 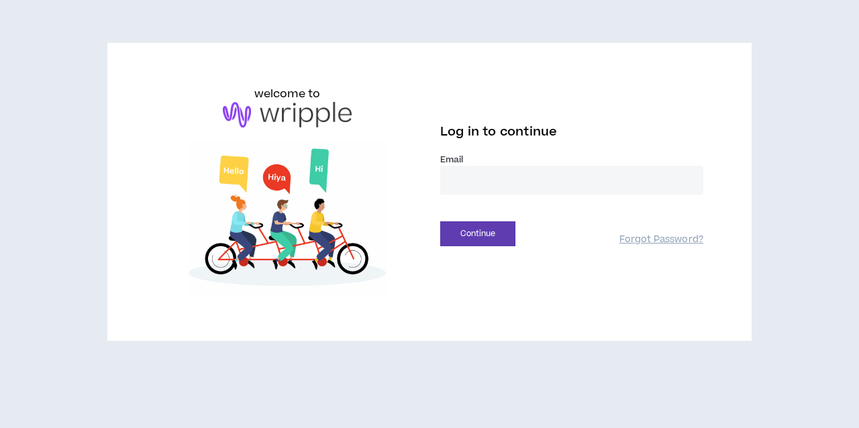 What do you see at coordinates (287, 220) in the screenshot?
I see `img: Welcome to Wripple` at bounding box center [287, 220].